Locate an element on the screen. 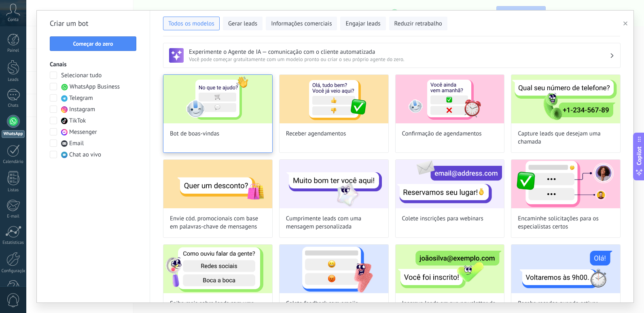 The width and height of the screenshot is (644, 313). div: Listas is located at coordinates (13, 190).